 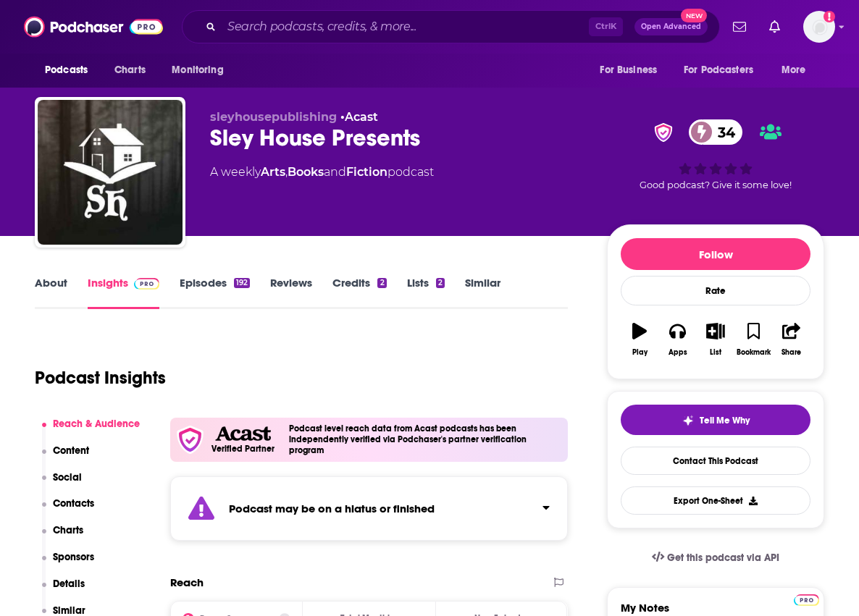 I want to click on button: Contacts, so click(x=68, y=511).